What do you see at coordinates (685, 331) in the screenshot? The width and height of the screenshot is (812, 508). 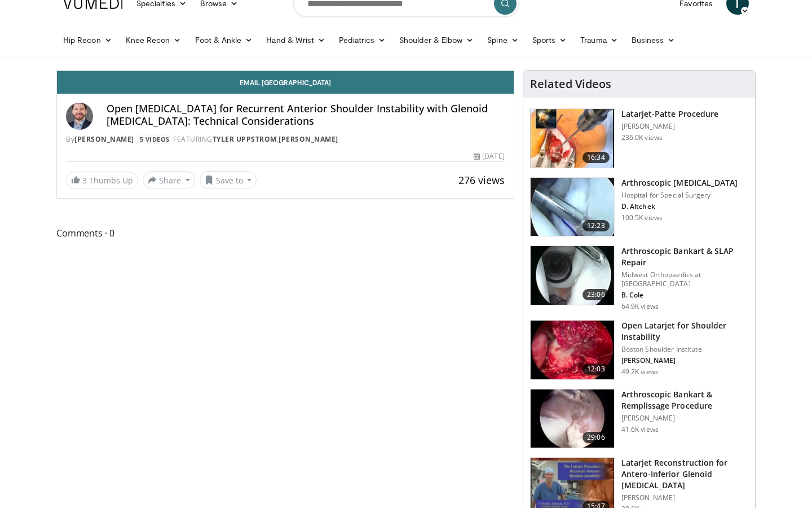 I see `h3: Open Latarjet for Shoulder Instability` at bounding box center [685, 331].